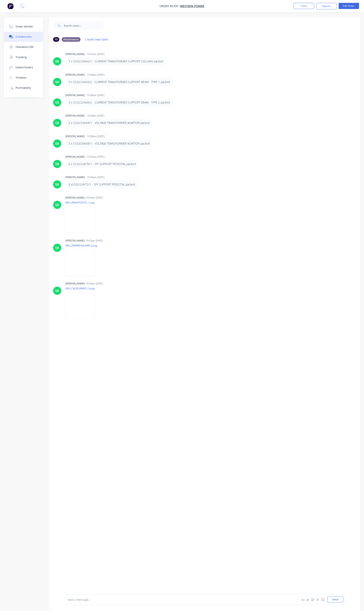 The width and height of the screenshot is (364, 611). I want to click on button: Tracking, so click(24, 57).